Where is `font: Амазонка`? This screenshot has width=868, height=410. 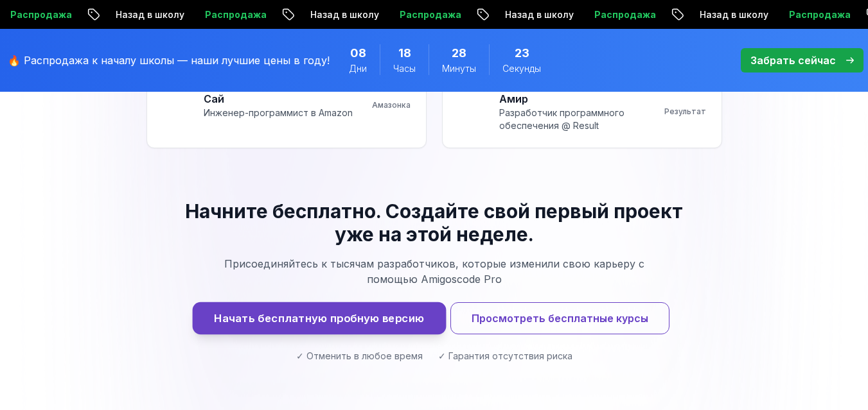 font: Амазонка is located at coordinates (391, 104).